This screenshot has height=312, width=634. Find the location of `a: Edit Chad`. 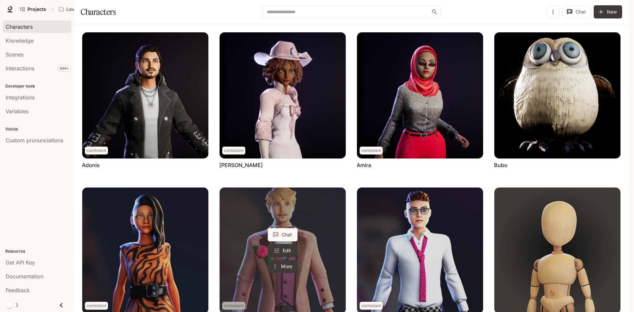

a: Edit Chad is located at coordinates (283, 251).